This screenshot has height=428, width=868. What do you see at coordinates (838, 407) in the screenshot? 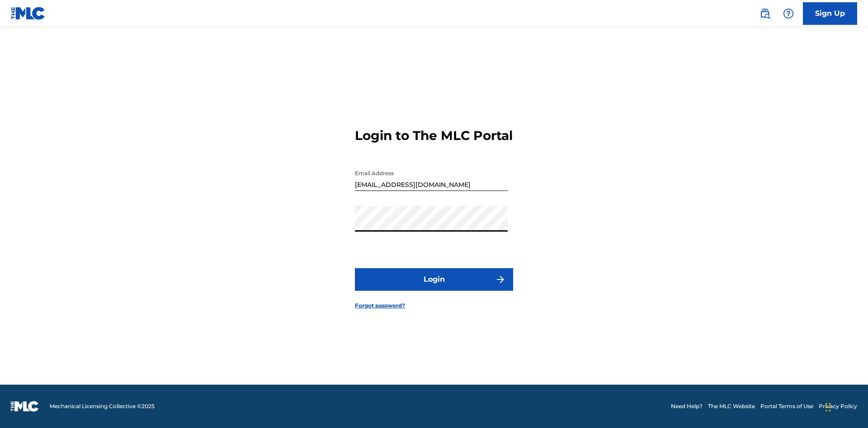
I see `a: Privacy Policy` at bounding box center [838, 407].